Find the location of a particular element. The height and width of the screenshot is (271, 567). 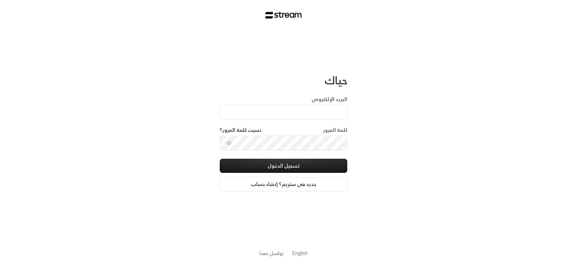

button: تواصل معنا is located at coordinates (271, 253).